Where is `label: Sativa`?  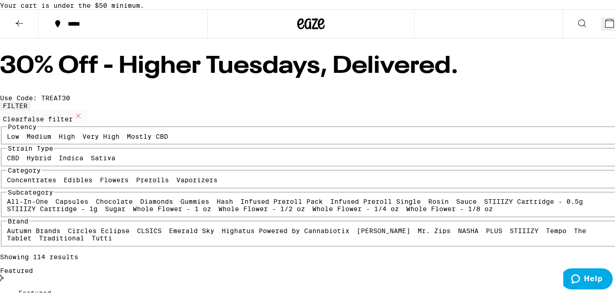
label: Sativa is located at coordinates (103, 156).